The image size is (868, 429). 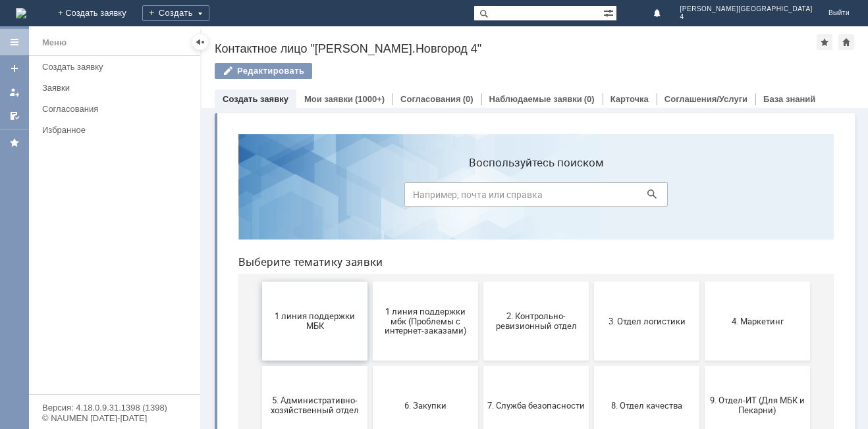 What do you see at coordinates (846, 42) in the screenshot?
I see `div: Сделать домашней страницей` at bounding box center [846, 42].